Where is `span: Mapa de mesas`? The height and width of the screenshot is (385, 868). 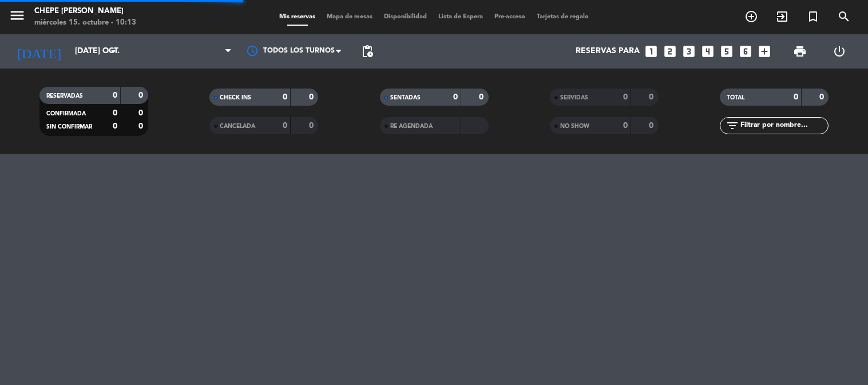 span: Mapa de mesas is located at coordinates (350, 16).